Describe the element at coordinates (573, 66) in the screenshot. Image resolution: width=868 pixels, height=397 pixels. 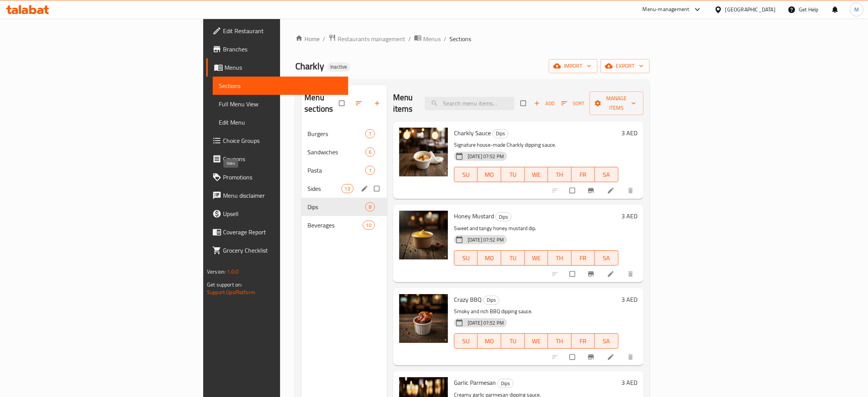
I see `button: import` at that location.